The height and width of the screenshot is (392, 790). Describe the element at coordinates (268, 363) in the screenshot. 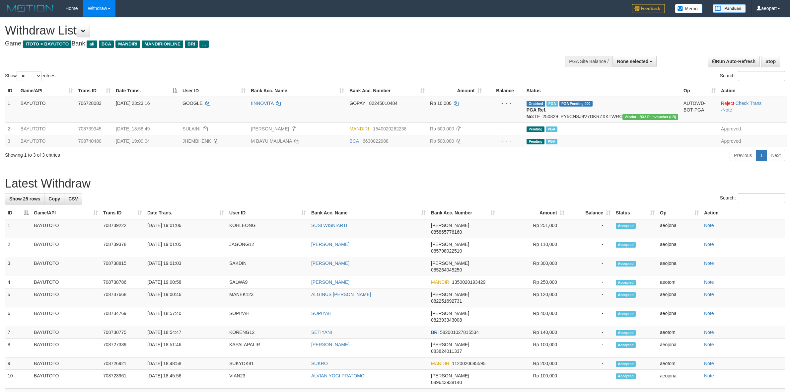

I see `td: SUKYOK81` at that location.